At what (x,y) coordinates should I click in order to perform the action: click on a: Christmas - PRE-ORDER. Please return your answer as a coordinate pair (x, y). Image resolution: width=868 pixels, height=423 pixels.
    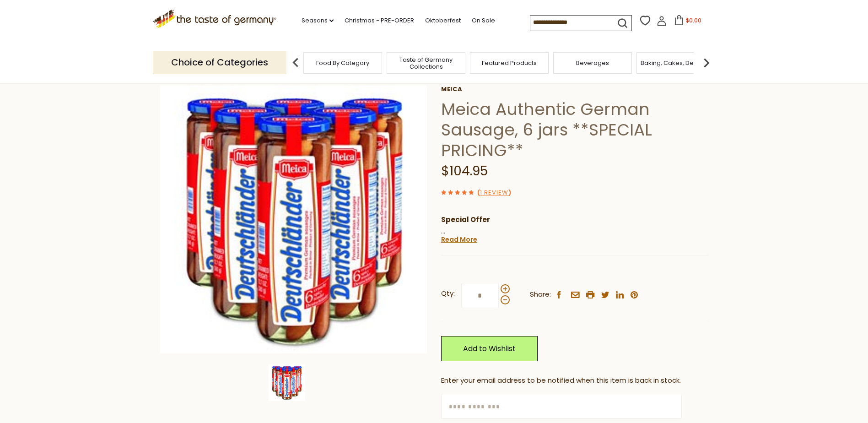
    Looking at the image, I should click on (379, 20).